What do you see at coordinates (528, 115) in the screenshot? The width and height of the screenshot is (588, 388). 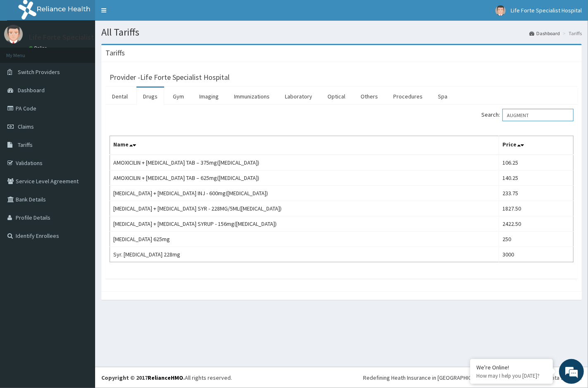 I see `label: Search:` at bounding box center [528, 115].